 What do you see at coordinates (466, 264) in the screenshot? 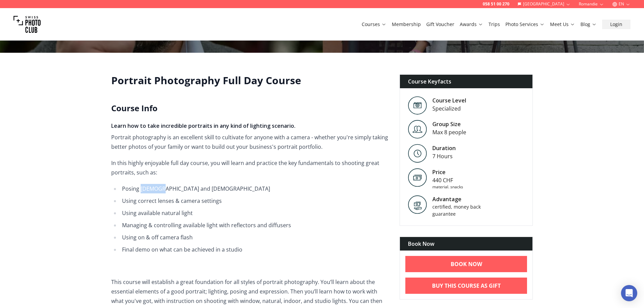
I see `b: BOOK NOW` at bounding box center [466, 264].